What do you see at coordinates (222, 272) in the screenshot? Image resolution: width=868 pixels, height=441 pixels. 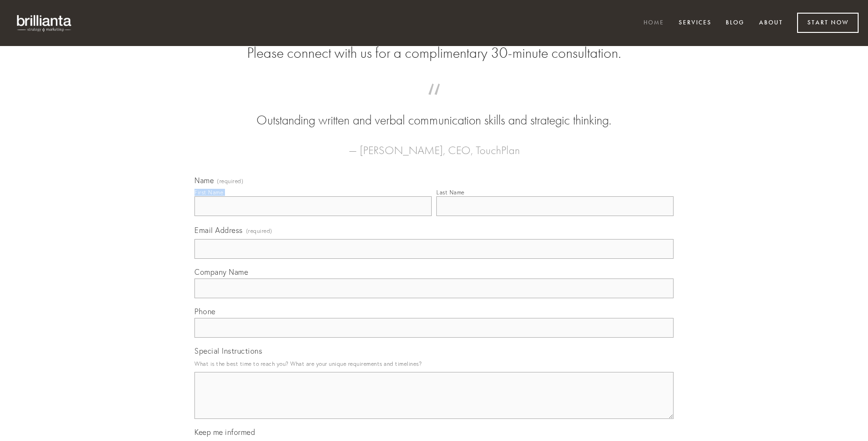 I see `span: Company Name` at bounding box center [222, 272].